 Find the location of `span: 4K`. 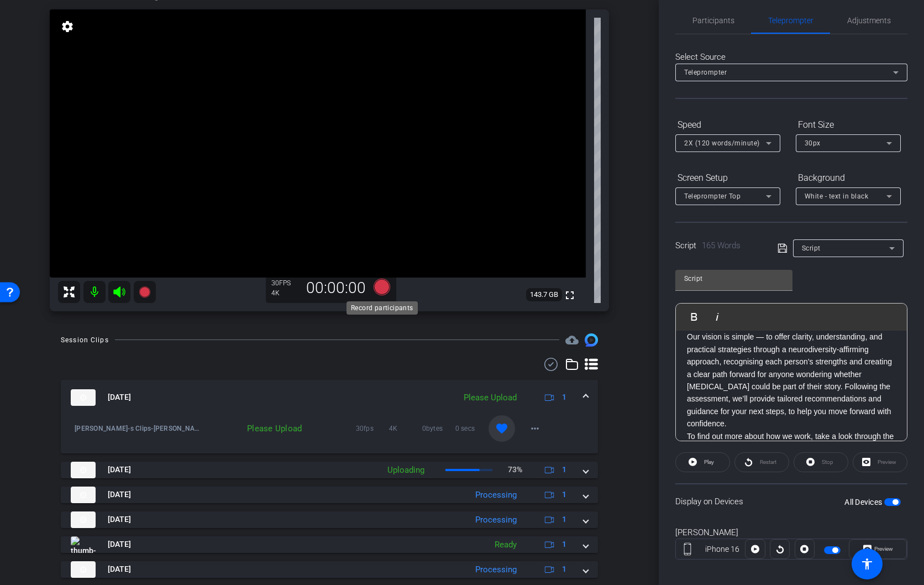

span: 4K is located at coordinates (406, 428).